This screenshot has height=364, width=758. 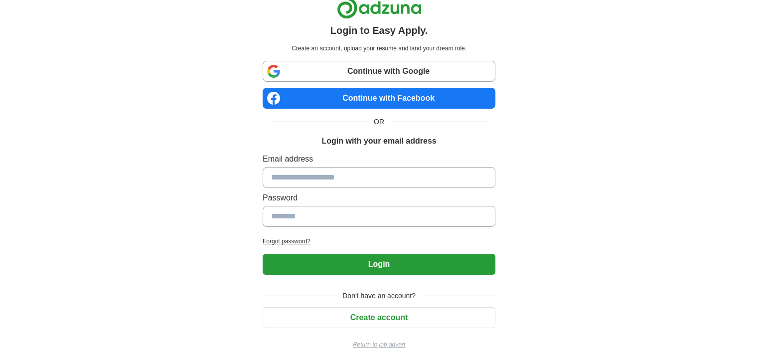 What do you see at coordinates (379, 264) in the screenshot?
I see `button: Login` at bounding box center [379, 264].